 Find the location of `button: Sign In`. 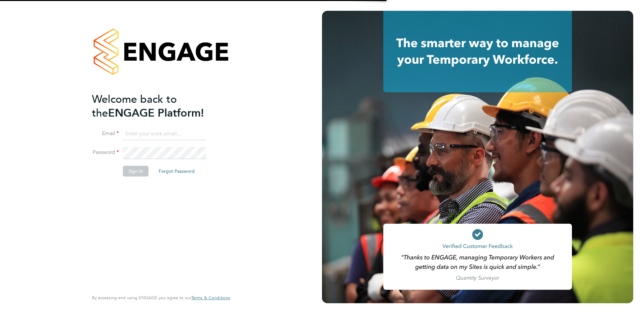

button: Sign In is located at coordinates (136, 171).